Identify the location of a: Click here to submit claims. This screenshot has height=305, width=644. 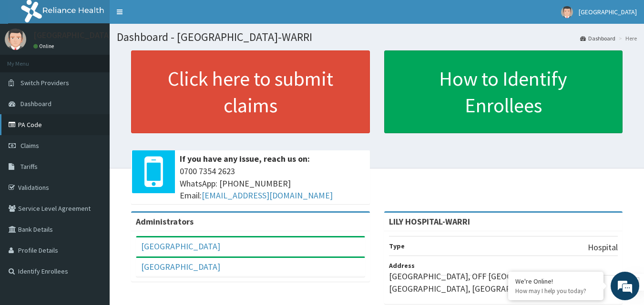
(250, 92).